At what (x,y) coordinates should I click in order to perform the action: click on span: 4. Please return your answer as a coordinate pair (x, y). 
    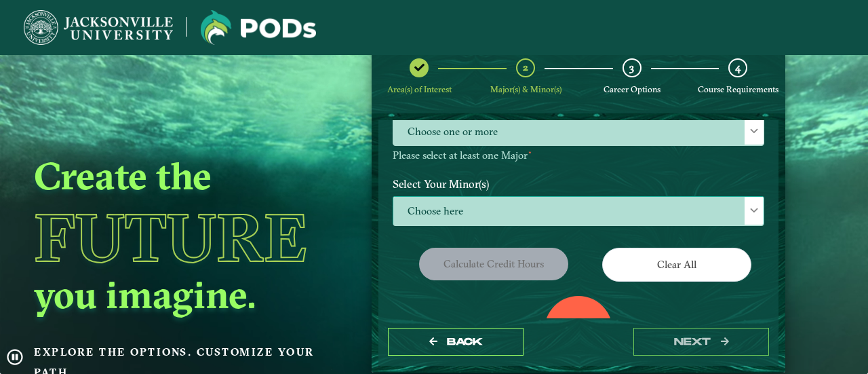
    Looking at the image, I should click on (737, 67).